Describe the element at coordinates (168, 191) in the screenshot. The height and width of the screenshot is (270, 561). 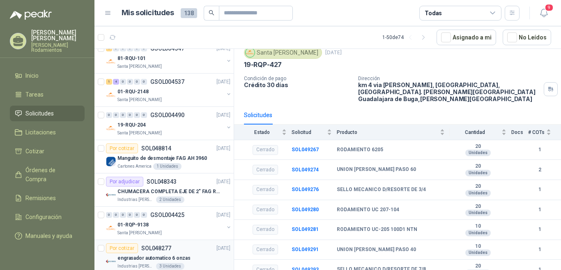
I see `p: CHUMACERA COMPLETA EJE DE 2" FAG REF: UCF211-32` at that location.